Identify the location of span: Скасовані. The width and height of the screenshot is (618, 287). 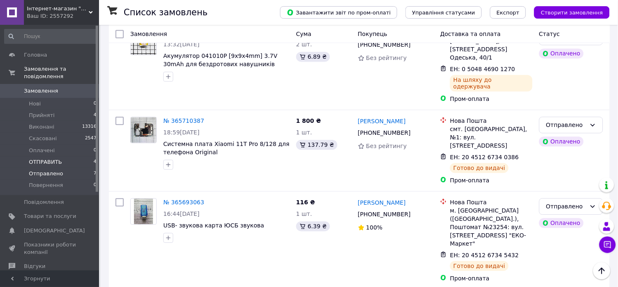
(43, 138).